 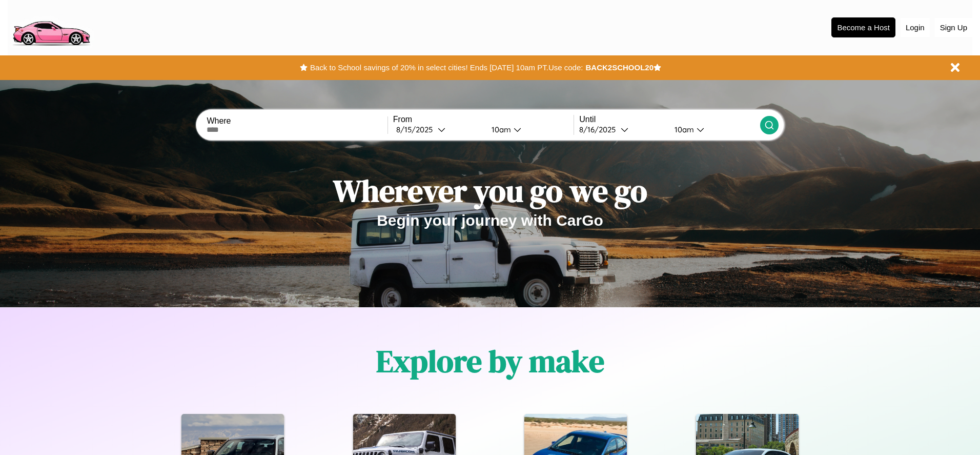 What do you see at coordinates (439, 129) in the screenshot?
I see `button: 8/15/2025` at bounding box center [439, 129].